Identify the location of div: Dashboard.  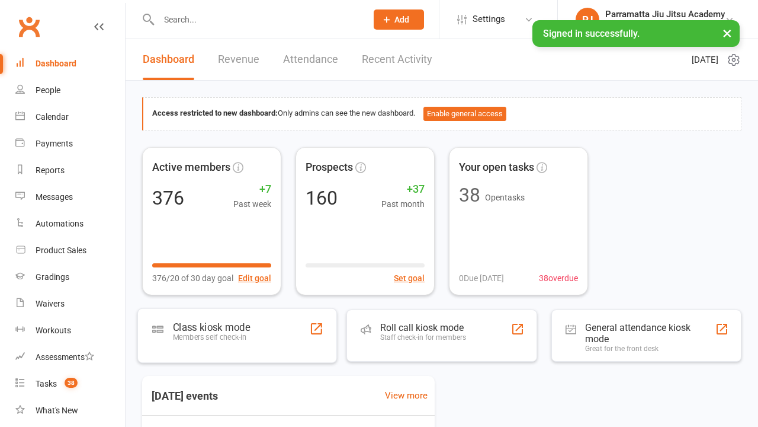
(56, 63).